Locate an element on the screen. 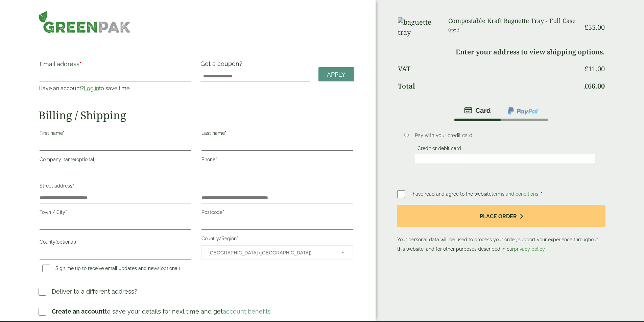  span: United Kingdom (UK) is located at coordinates (271, 253).